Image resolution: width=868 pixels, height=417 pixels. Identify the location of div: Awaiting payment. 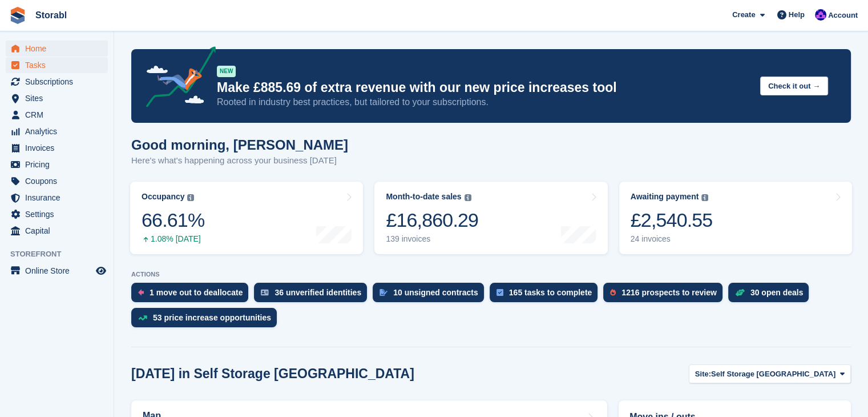
(665, 196).